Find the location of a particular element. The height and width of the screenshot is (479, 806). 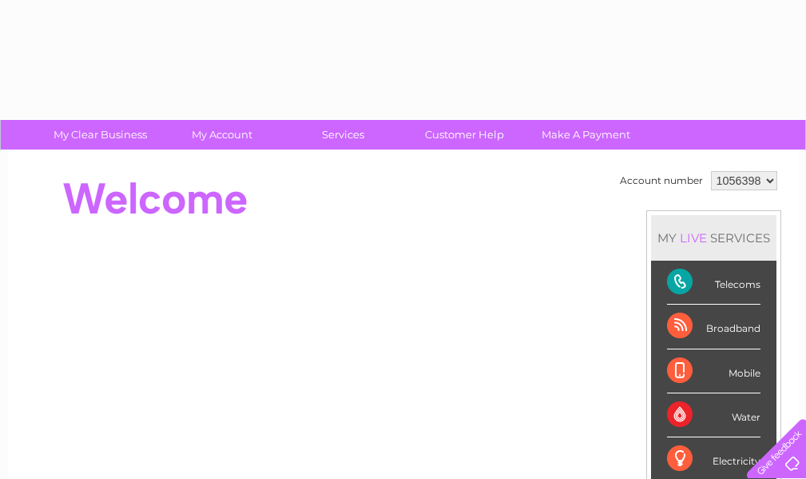

div: Water is located at coordinates (714, 415).